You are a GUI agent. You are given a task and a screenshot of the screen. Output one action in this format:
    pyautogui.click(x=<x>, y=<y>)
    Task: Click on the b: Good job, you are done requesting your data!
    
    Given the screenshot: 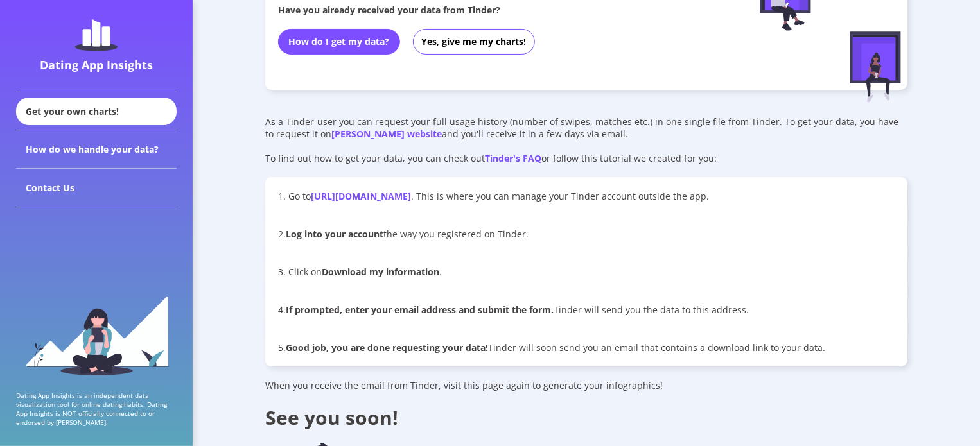 What is the action you would take?
    pyautogui.click(x=386, y=347)
    